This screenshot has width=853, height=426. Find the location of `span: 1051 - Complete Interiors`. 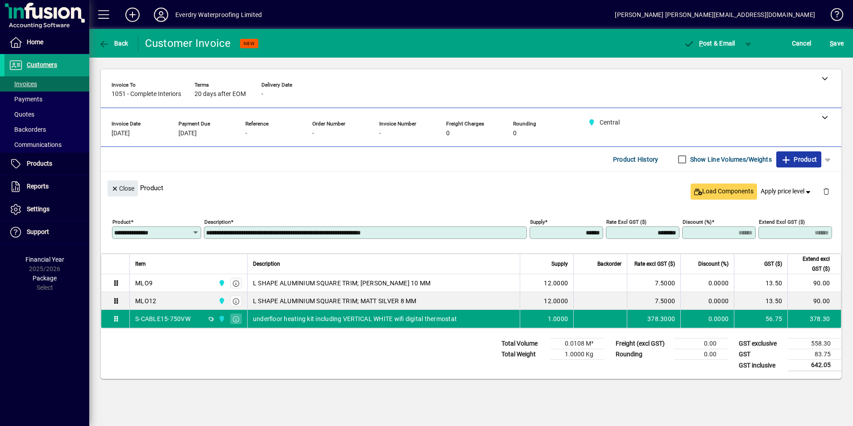

span: 1051 - Complete Interiors is located at coordinates (146, 94).